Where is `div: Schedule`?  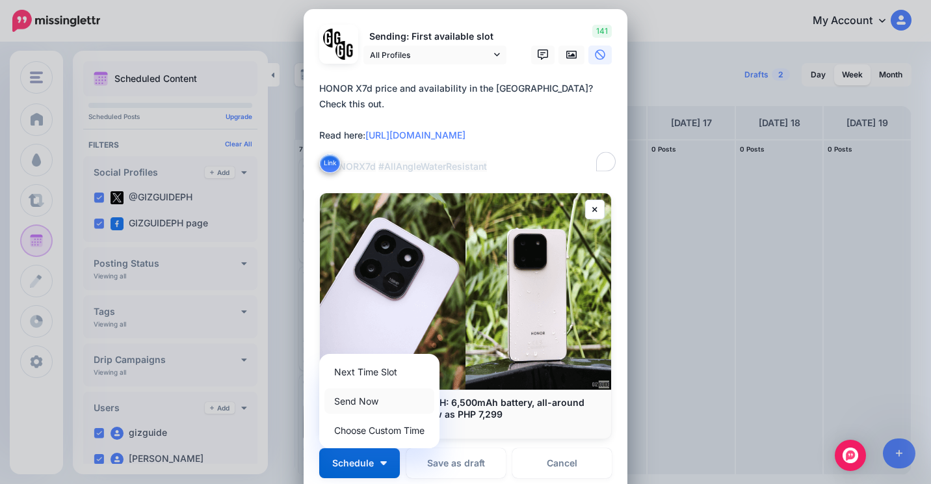 div: Schedule is located at coordinates (379, 401).